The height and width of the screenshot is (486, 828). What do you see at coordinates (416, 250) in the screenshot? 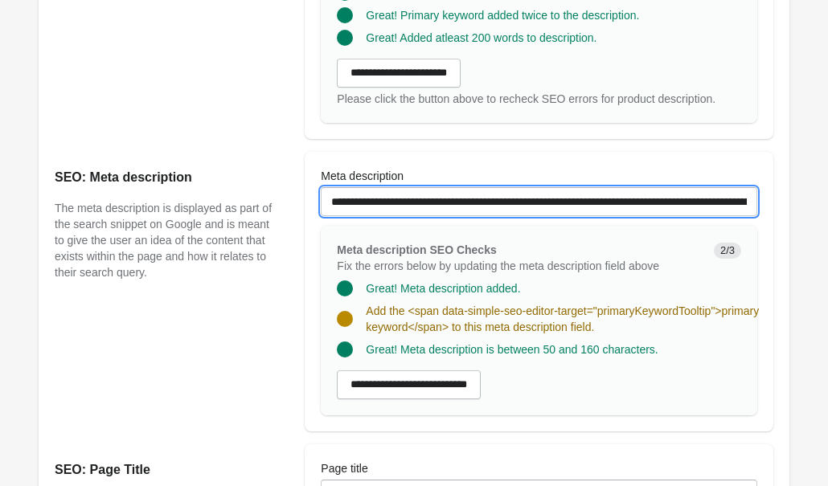
I see `span: Meta description SEO Checks` at bounding box center [416, 250].